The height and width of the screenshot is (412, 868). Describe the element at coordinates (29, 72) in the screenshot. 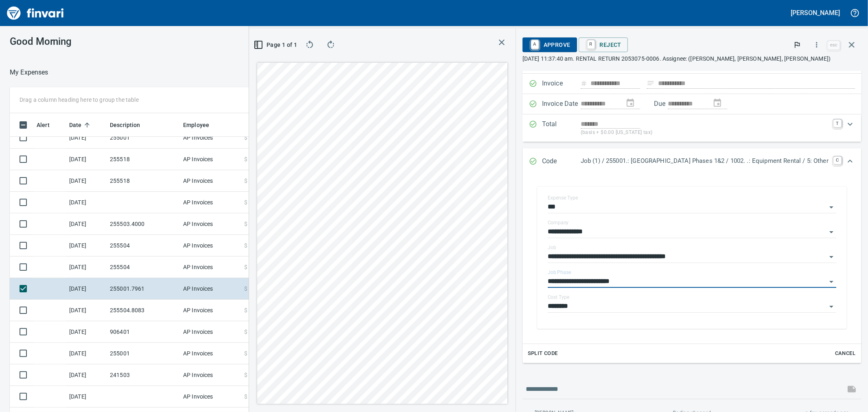

I see `nav: breadcrumb` at that location.